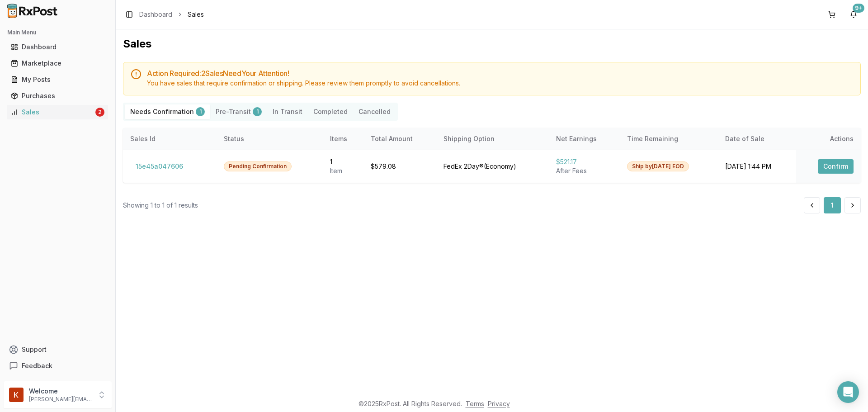 This screenshot has height=412, width=868. What do you see at coordinates (58, 80) in the screenshot?
I see `a: My Posts` at bounding box center [58, 80].